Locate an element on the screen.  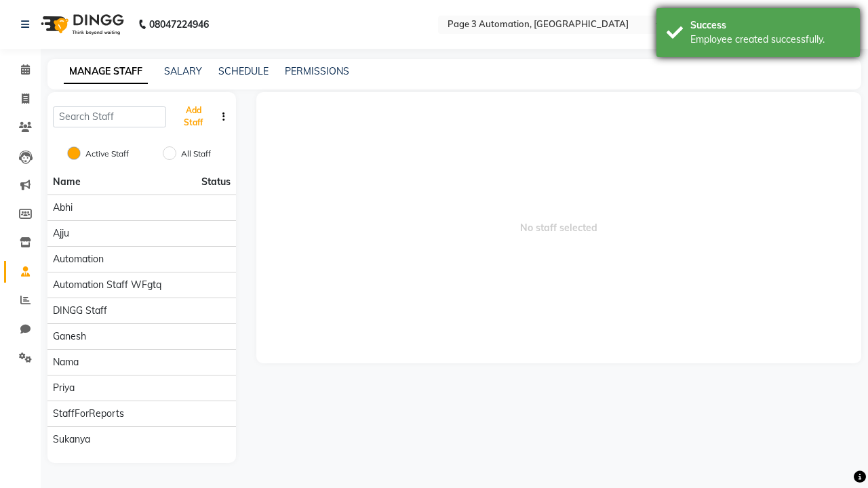
span: Ajju is located at coordinates (61, 233).